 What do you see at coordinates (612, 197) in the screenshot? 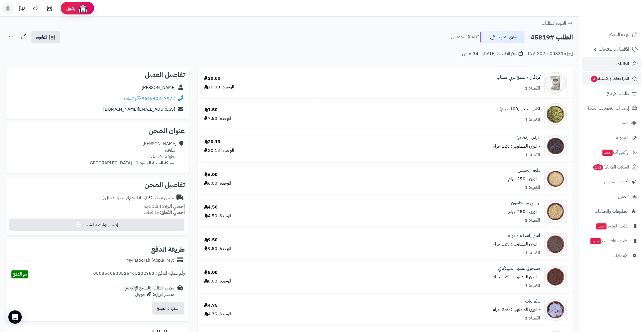
I see `a: التقارير` at bounding box center [612, 197].